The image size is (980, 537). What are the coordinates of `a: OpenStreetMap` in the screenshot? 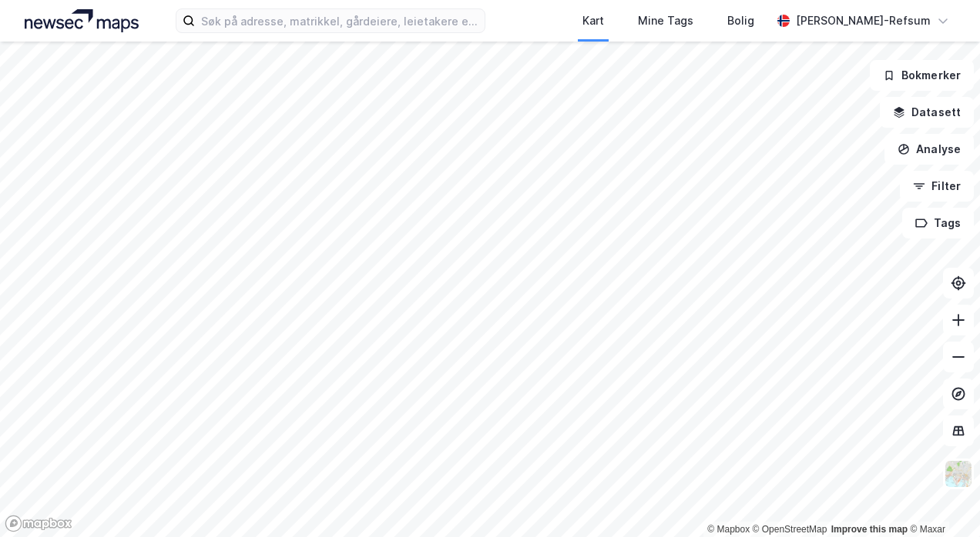 It's located at (789, 530).